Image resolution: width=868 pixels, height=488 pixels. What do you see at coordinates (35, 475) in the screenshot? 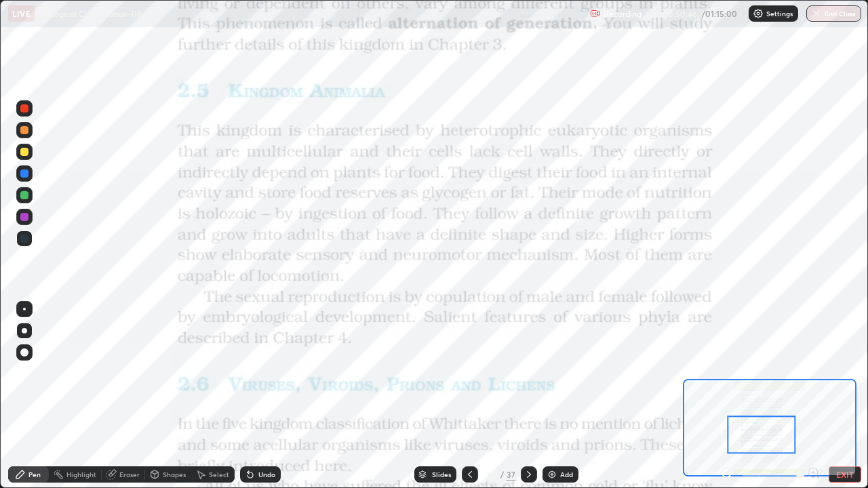
I see `div: Pen` at bounding box center [35, 475].